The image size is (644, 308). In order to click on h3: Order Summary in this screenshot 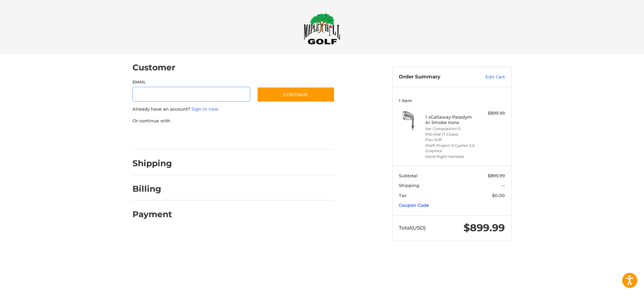, I will do `click(435, 77)`.